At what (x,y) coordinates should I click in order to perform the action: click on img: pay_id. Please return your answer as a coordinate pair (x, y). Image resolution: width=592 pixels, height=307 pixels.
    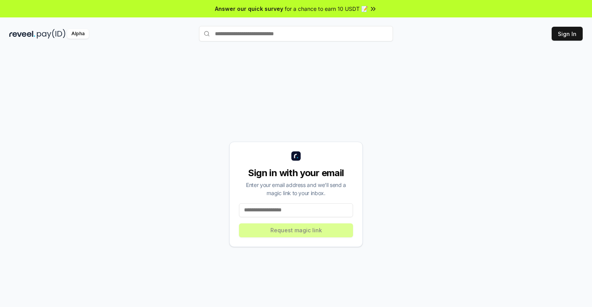
    Looking at the image, I should click on (51, 34).